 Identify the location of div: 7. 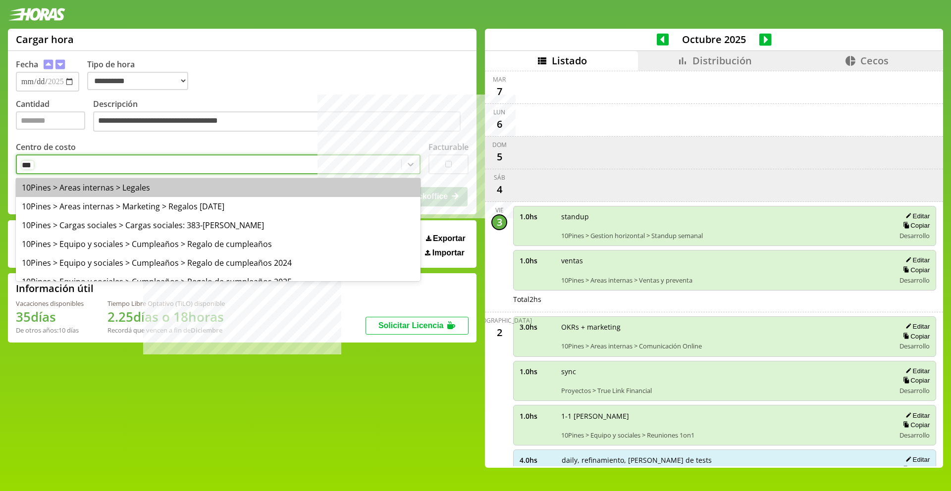
(499, 92).